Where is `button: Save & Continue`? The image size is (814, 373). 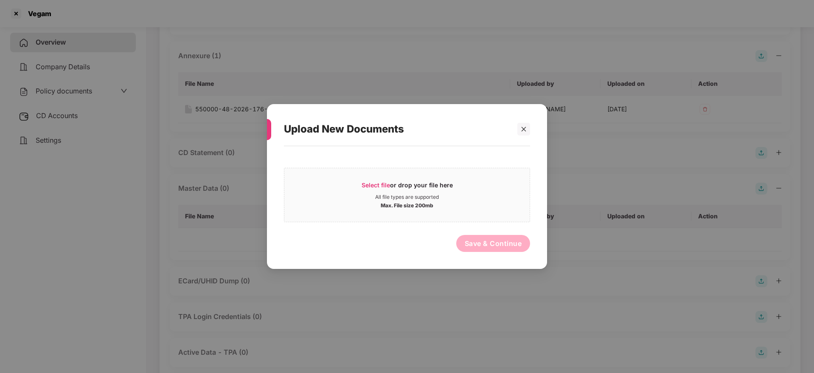
button: Save & Continue is located at coordinates (493, 243).